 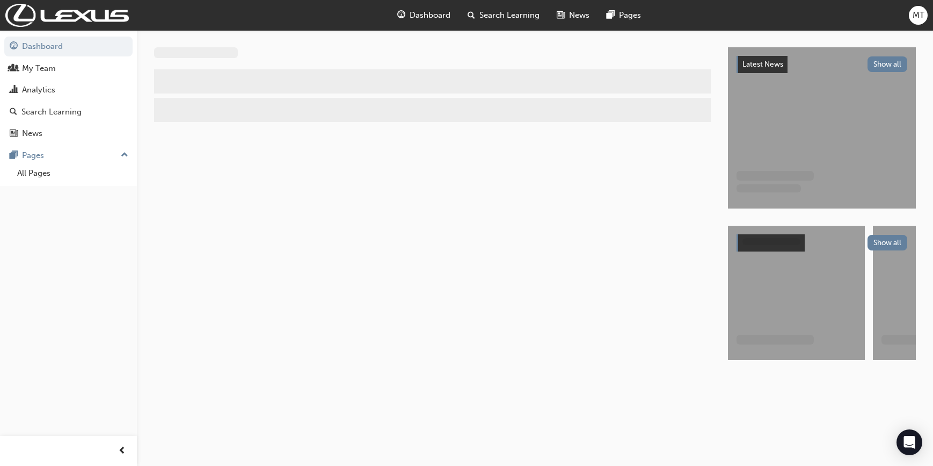 What do you see at coordinates (125, 155) in the screenshot?
I see `span: up-icon` at bounding box center [125, 155].